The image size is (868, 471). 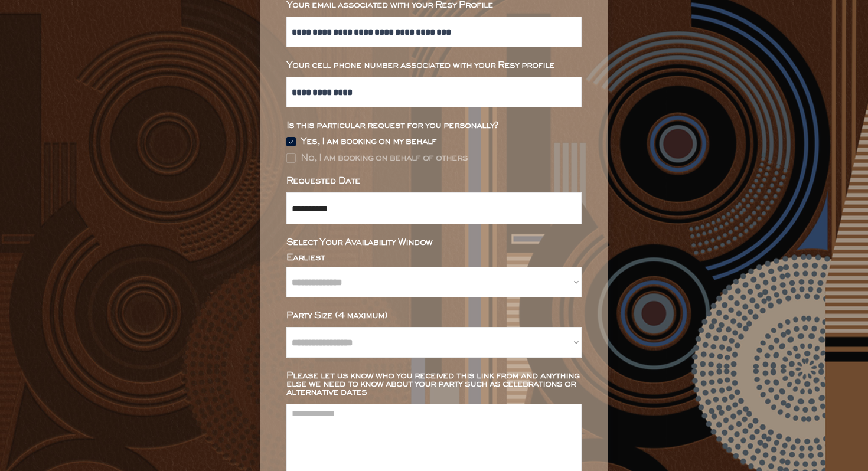 What do you see at coordinates (368, 142) in the screenshot?
I see `div: Yes, I am booking on my behalf` at bounding box center [368, 142].